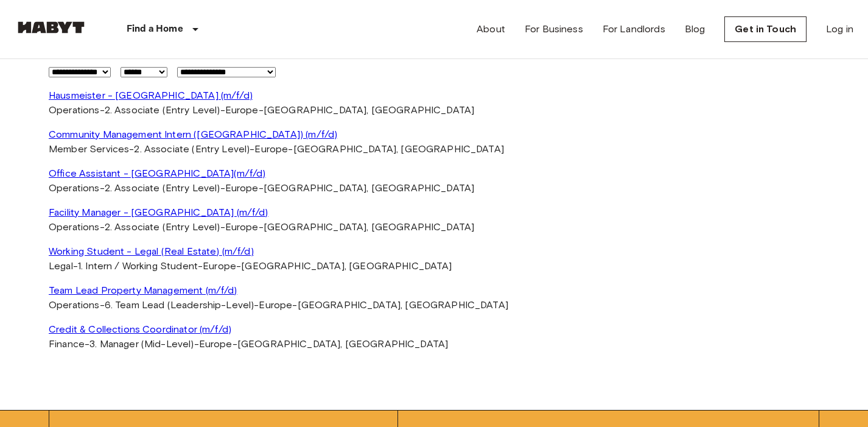 The image size is (868, 427). What do you see at coordinates (839, 29) in the screenshot?
I see `a: Log in` at bounding box center [839, 29].